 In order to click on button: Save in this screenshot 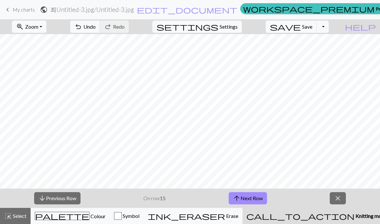, I will do `click(291, 27)`.